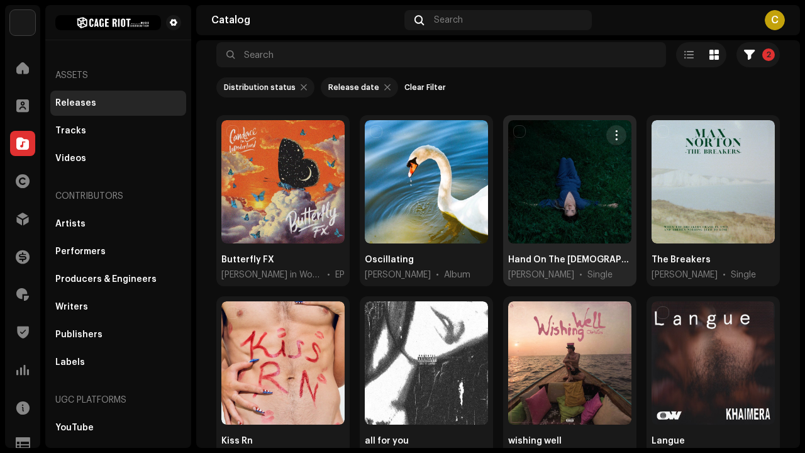 This screenshot has height=453, width=805. Describe the element at coordinates (340, 275) in the screenshot. I see `div: EP` at that location.